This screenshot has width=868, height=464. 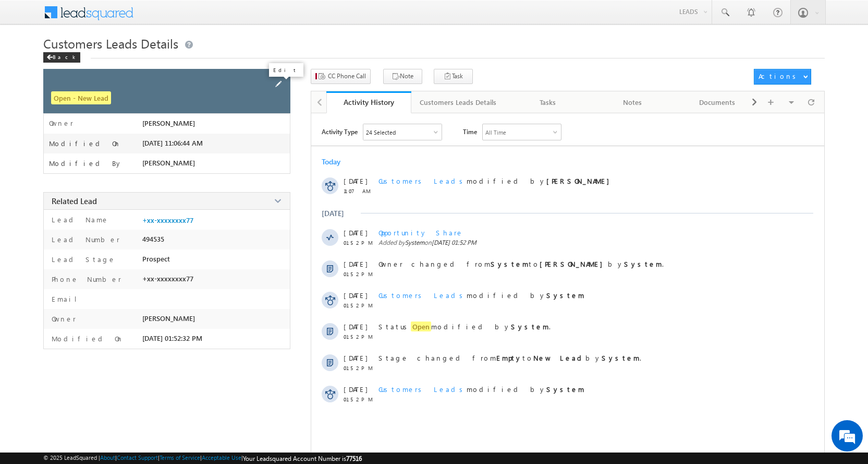 What do you see at coordinates (547, 102) in the screenshot?
I see `div: Tasks` at bounding box center [547, 102].